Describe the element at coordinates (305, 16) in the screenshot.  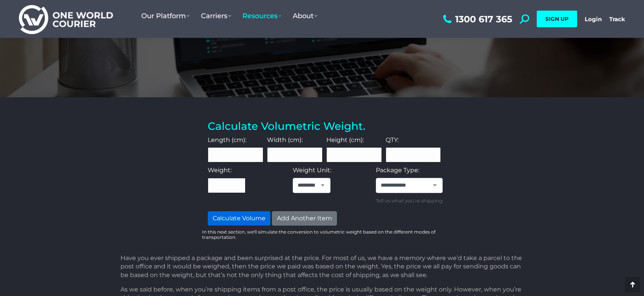
I see `a: About` at that location.